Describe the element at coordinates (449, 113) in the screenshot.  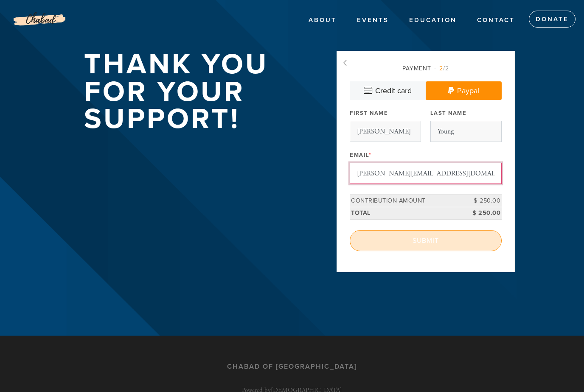
I see `label: Last Name` at that location.